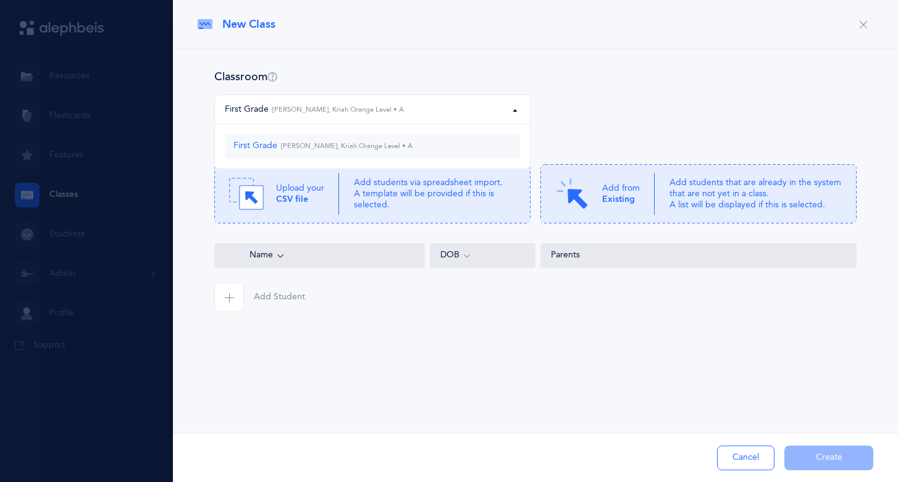 This screenshot has height=482, width=898. Describe the element at coordinates (755, 194) in the screenshot. I see `p: Add students that are already in the system that are not yet in a class. A list will be displayed...` at that location.